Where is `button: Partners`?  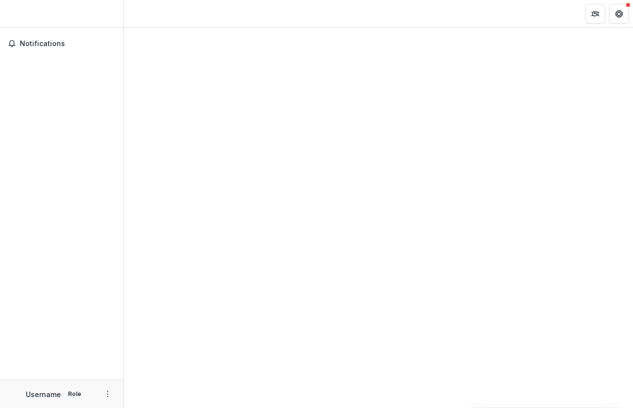 button: Partners is located at coordinates (595, 14).